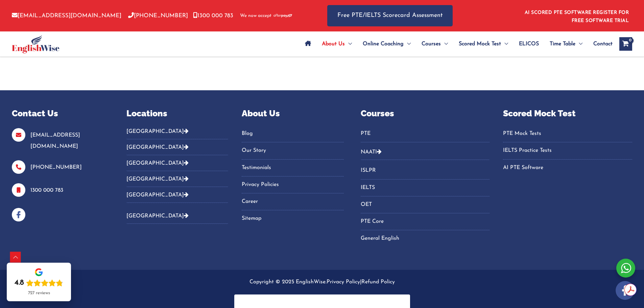 The width and height of the screenshot is (644, 308). I want to click on button: NAATI, so click(425, 152).